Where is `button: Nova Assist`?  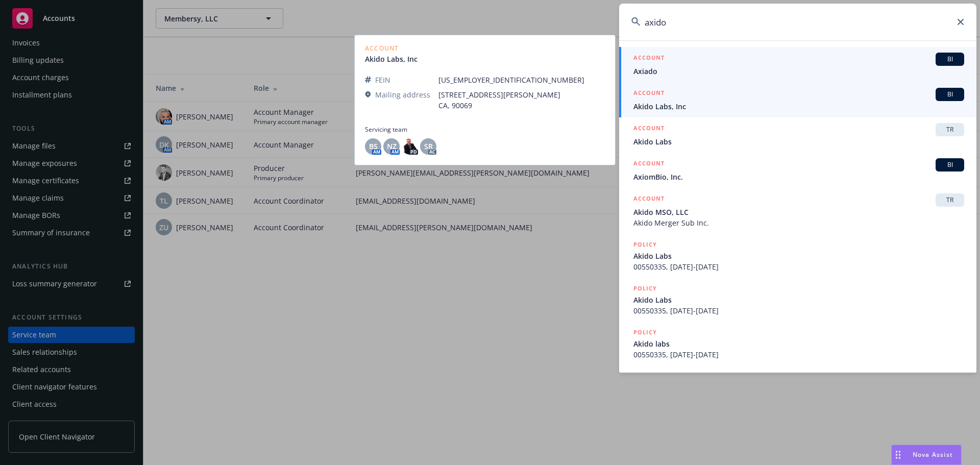
button: Nova Assist is located at coordinates (927, 455).